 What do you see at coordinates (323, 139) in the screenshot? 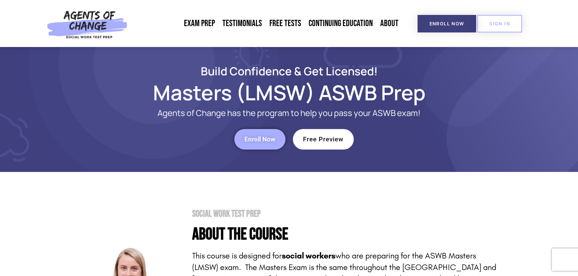
I see `a: Free Preview` at bounding box center [323, 139].